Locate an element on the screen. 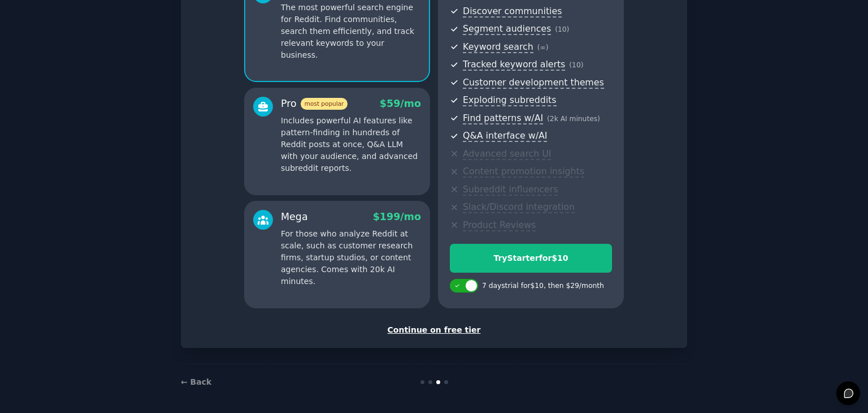 Image resolution: width=868 pixels, height=413 pixels. span: ( 2k AI minutes ) is located at coordinates (574, 119).